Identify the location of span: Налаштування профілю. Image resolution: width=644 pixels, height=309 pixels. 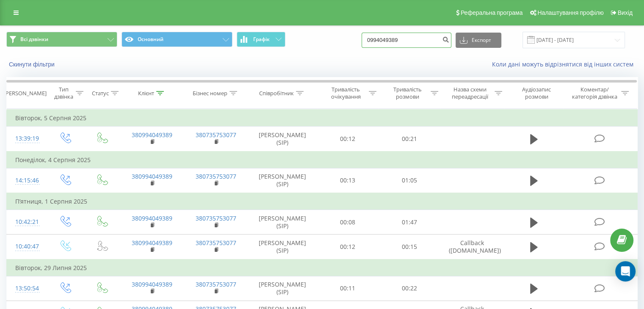
(570, 13).